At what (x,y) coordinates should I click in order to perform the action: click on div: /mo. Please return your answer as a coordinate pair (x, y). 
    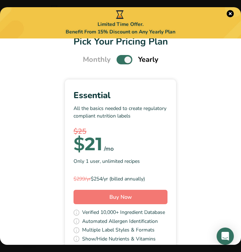
    Looking at the image, I should click on (109, 149).